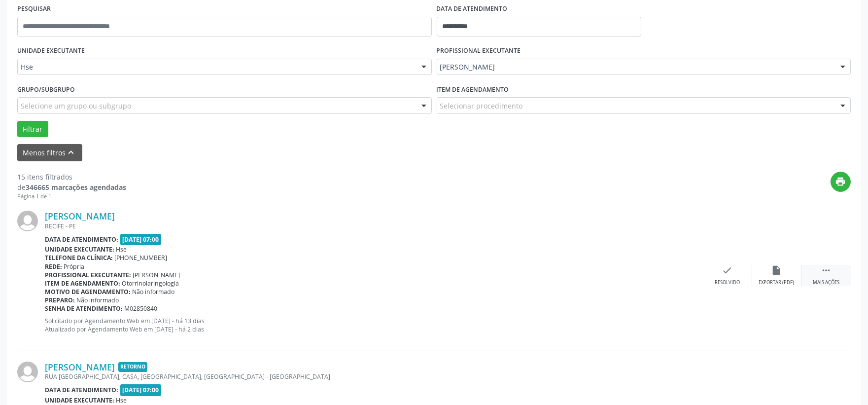  Describe the element at coordinates (826, 282) in the screenshot. I see `div: Mais ações` at that location.